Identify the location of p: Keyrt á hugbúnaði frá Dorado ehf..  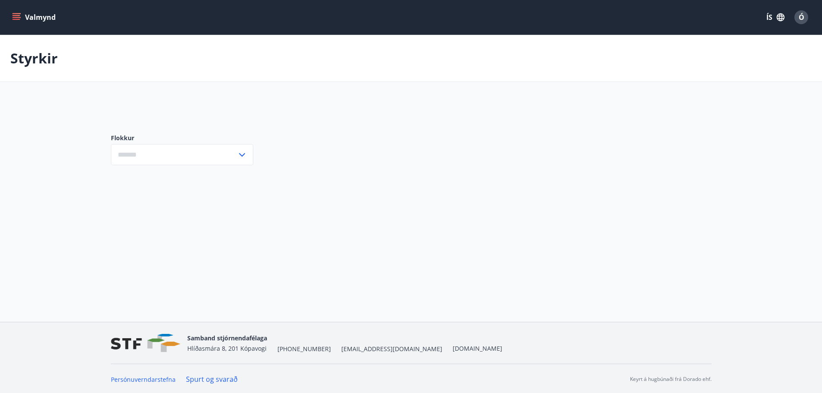
(670, 379).